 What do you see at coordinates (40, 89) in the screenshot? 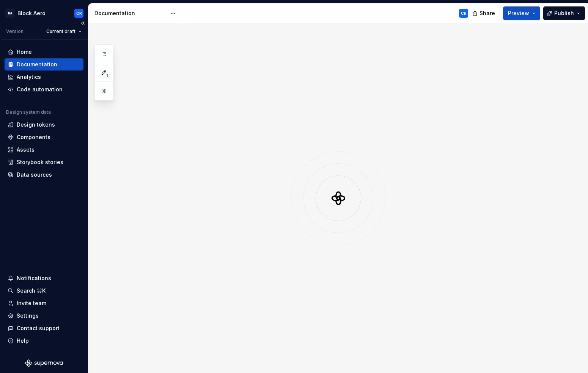
I see `div: Code automation` at bounding box center [40, 89].